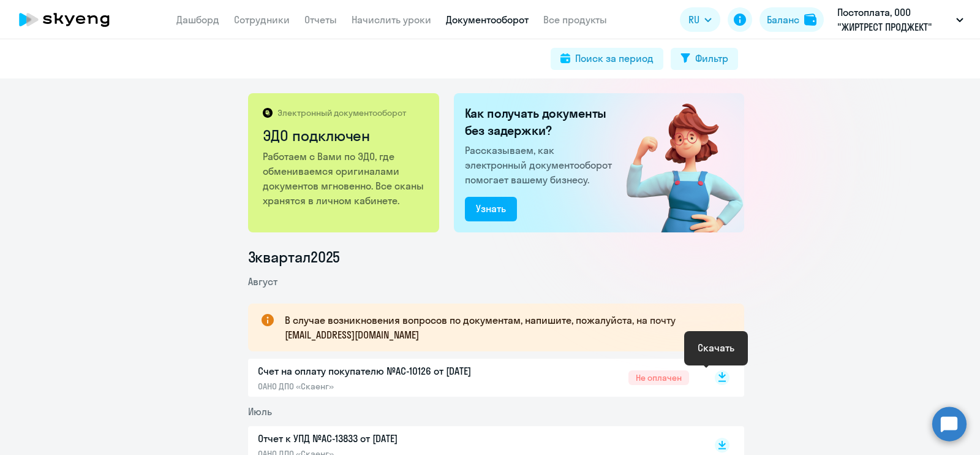 Image resolution: width=980 pixels, height=455 pixels. Describe the element at coordinates (705, 59) in the screenshot. I see `button: Фильтр` at that location.